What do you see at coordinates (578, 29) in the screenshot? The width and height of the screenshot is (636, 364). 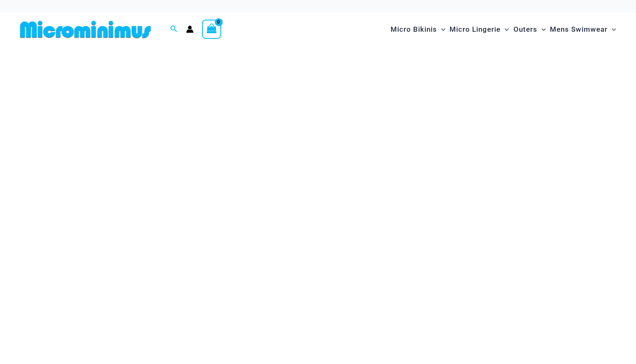 I see `span: Mens Swimwear` at bounding box center [578, 29].